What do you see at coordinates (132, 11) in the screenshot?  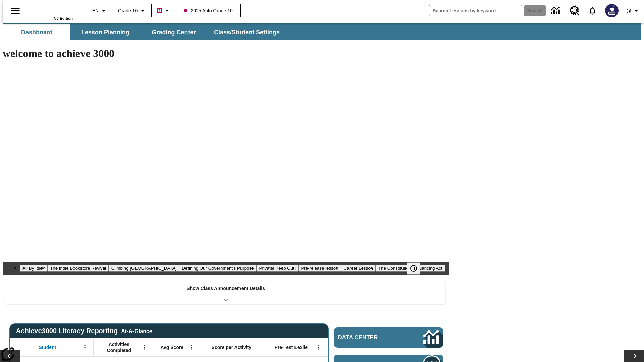 I see `button: Grade: Grade 10, Select a grade` at bounding box center [132, 11].